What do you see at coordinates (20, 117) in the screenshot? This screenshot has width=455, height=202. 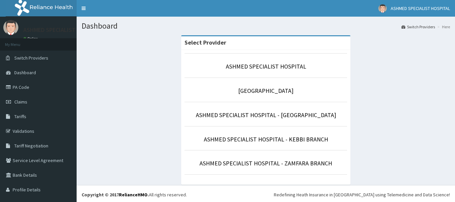 I see `span: Tariffs` at bounding box center [20, 117].